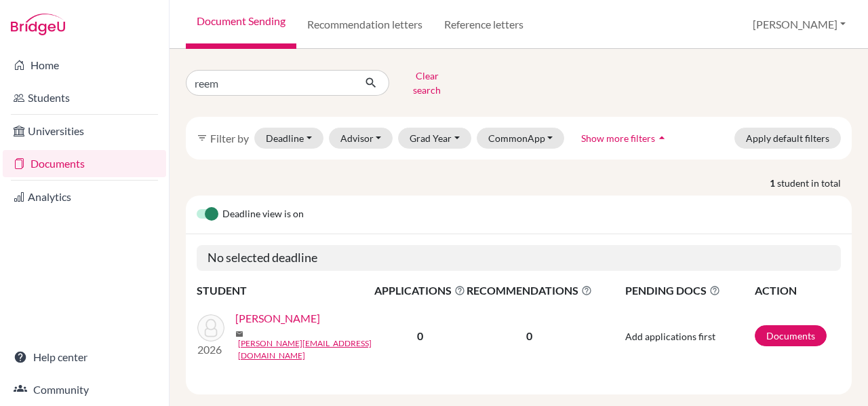  I want to click on span: APPLICATIONS, so click(420, 290).